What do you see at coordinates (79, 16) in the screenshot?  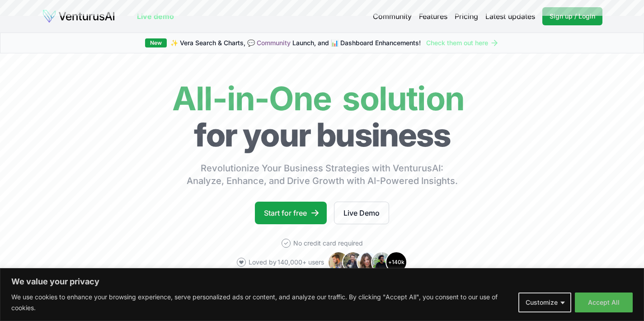 I see `img: logo` at bounding box center [79, 16].